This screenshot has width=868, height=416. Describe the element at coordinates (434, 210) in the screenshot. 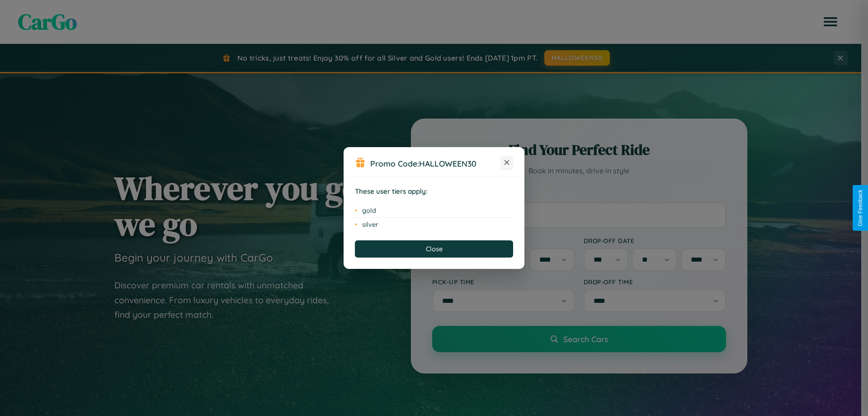

I see `li: gold` at that location.